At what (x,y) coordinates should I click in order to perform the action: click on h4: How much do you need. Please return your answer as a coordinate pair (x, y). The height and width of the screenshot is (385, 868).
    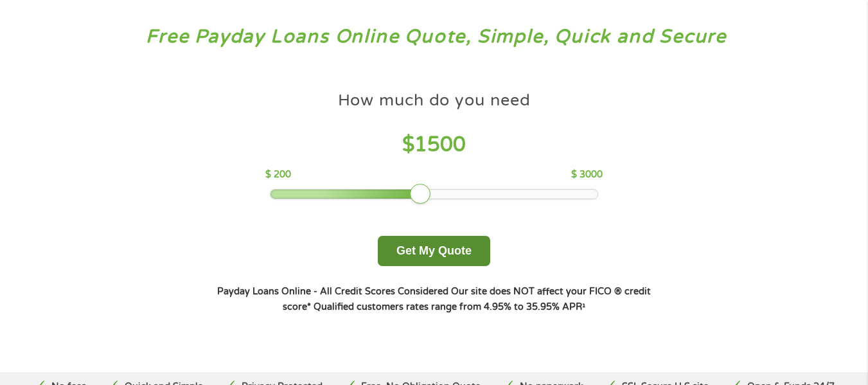
    Looking at the image, I should click on (434, 101).